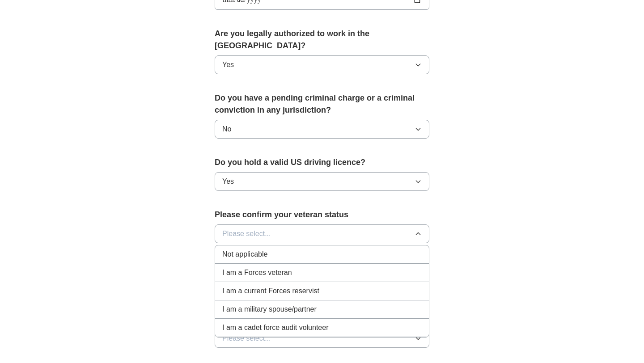 Image resolution: width=644 pixels, height=363 pixels. What do you see at coordinates (270, 291) in the screenshot?
I see `span: I am a current Forces reservist` at bounding box center [270, 291].